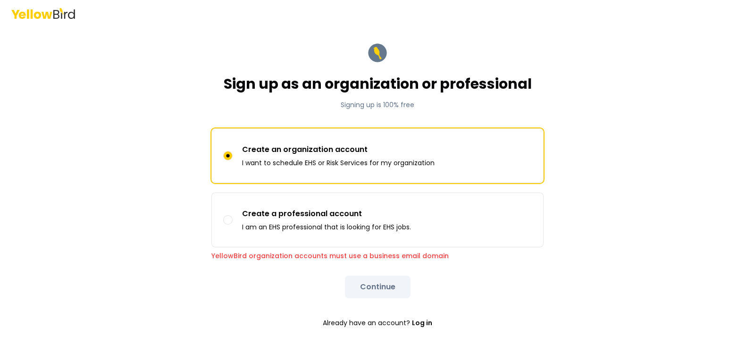 This screenshot has width=755, height=362. Describe the element at coordinates (338, 150) in the screenshot. I see `p: Create an organization account` at that location.